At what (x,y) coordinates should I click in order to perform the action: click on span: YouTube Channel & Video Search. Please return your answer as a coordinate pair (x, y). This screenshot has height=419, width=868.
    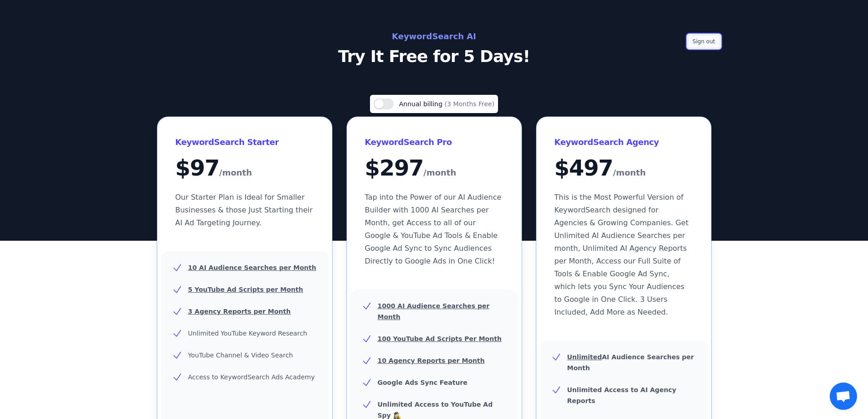
    Looking at the image, I should click on (240, 355).